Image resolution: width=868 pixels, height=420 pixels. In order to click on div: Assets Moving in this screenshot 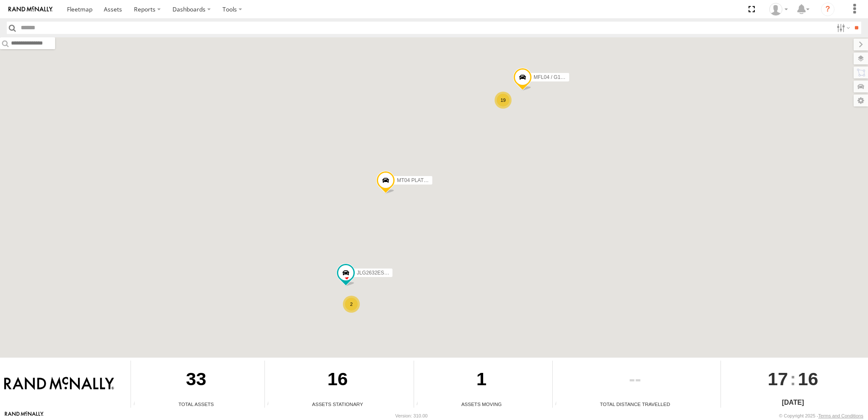, I will do `click(481, 404)`.